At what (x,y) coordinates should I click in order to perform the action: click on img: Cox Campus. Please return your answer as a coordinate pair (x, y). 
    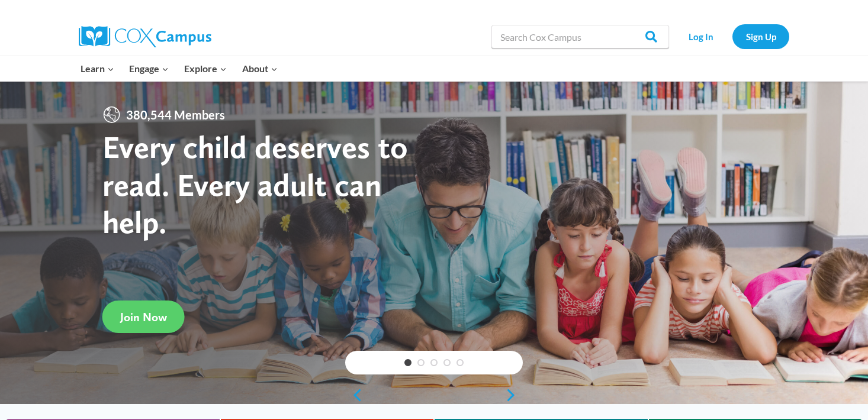
    Looking at the image, I should click on (145, 36).